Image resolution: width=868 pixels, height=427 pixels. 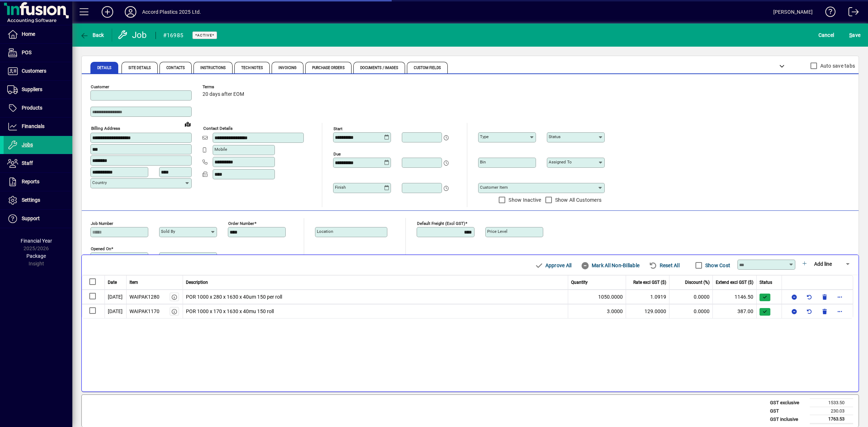 What do you see at coordinates (36, 241) in the screenshot?
I see `span: Financial Year` at bounding box center [36, 241].